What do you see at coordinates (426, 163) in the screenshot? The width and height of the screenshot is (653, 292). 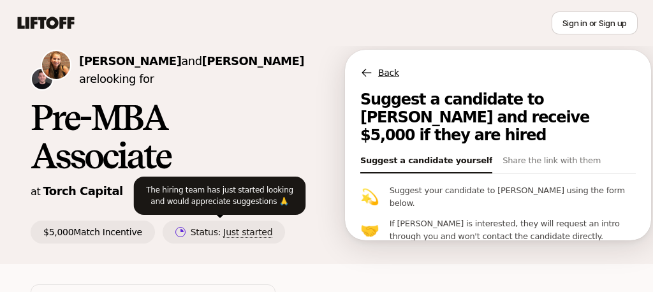 I see `p: Suggest a candidate yourself` at bounding box center [426, 163].